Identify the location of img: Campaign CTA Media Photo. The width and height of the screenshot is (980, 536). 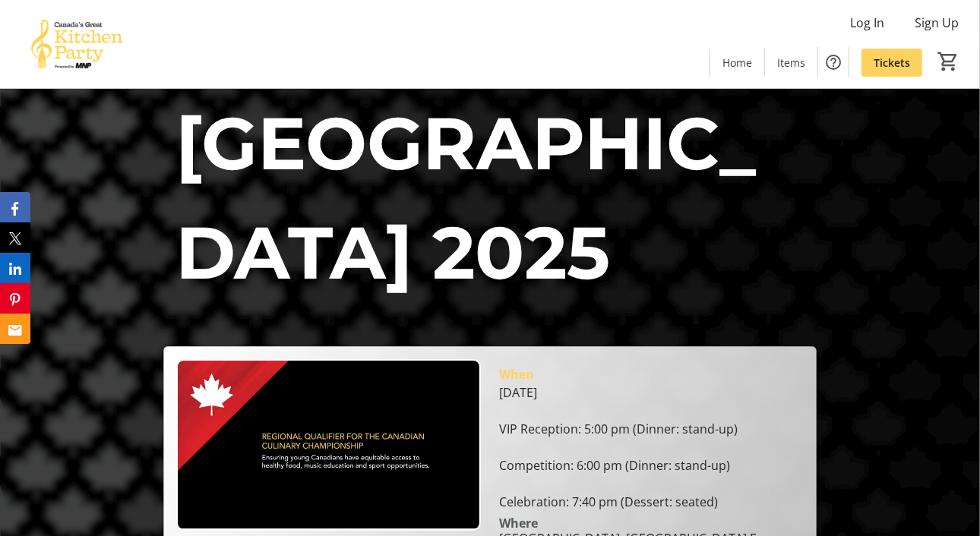
(328, 445).